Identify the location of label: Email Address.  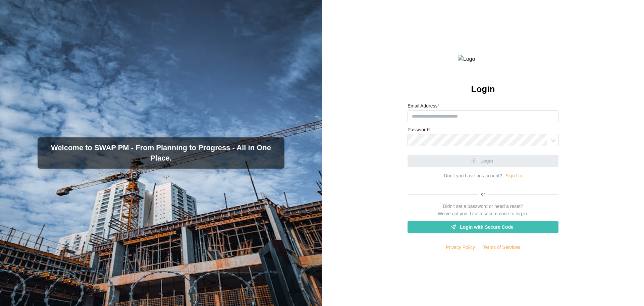
(423, 106).